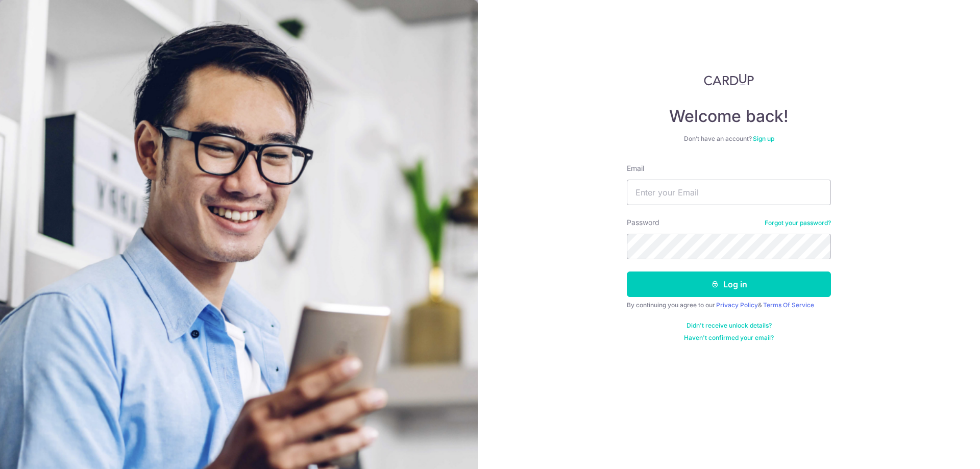 The height and width of the screenshot is (469, 980). I want to click on div: By continuing you agree to our &, so click(729, 305).